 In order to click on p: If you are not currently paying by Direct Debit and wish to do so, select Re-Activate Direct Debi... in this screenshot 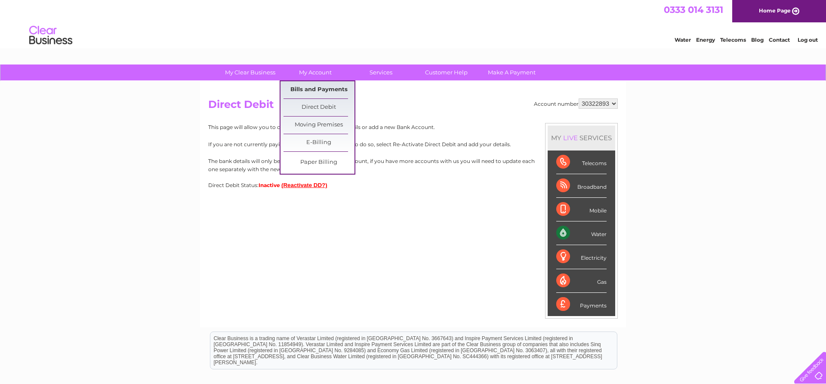, I will do `click(413, 144)`.